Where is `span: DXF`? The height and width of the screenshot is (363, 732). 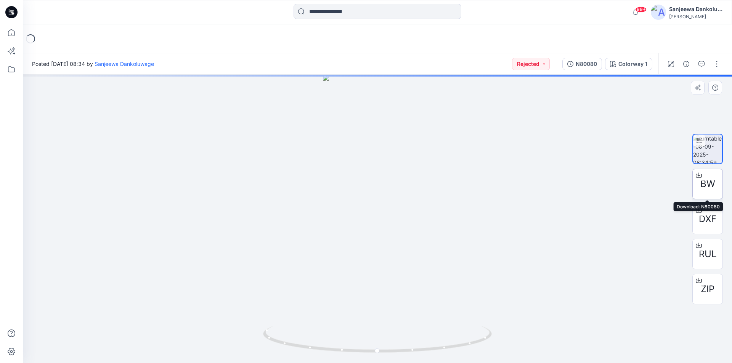
span: DXF is located at coordinates (708, 219).